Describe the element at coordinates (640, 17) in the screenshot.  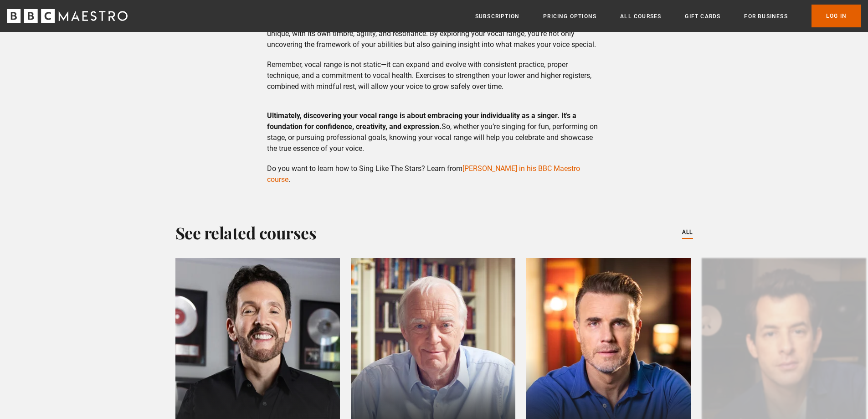
I see `a: All Courses` at that location.